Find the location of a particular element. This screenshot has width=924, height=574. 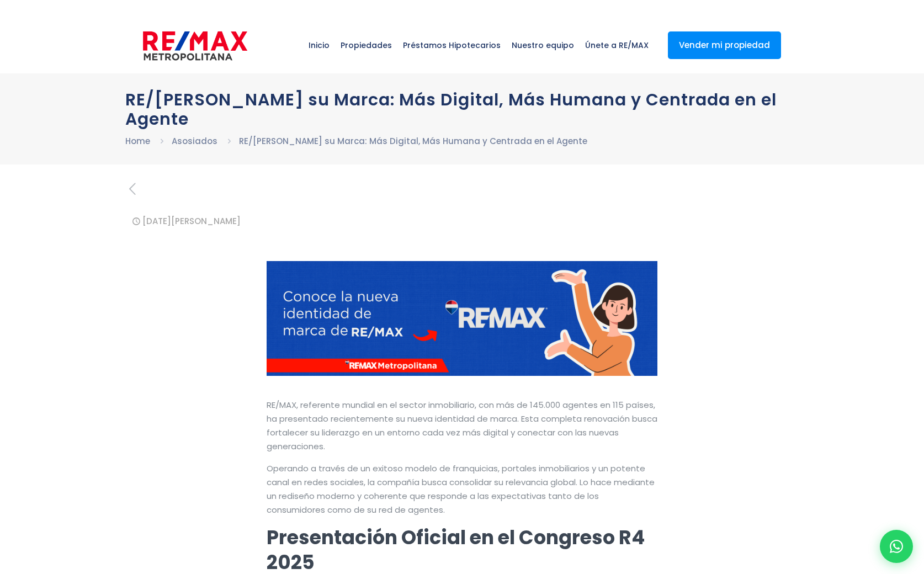

span: Inicio is located at coordinates (320, 45).